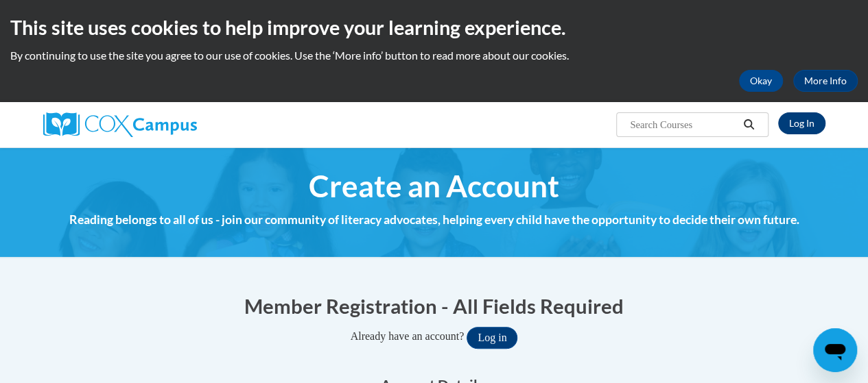  Describe the element at coordinates (749, 125) in the screenshot. I see `button: Search` at that location.